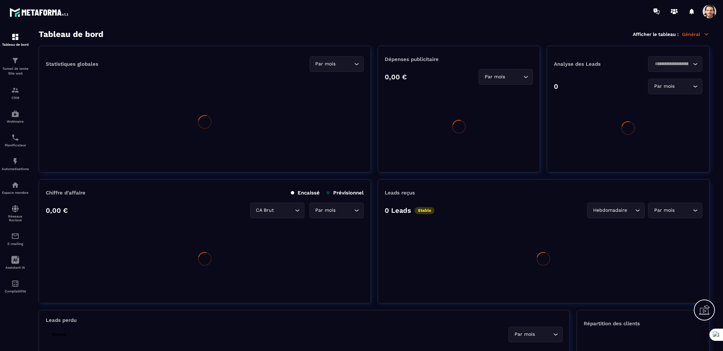 The image size is (723, 351). I want to click on p: Tunnel de vente Site web, so click(15, 71).